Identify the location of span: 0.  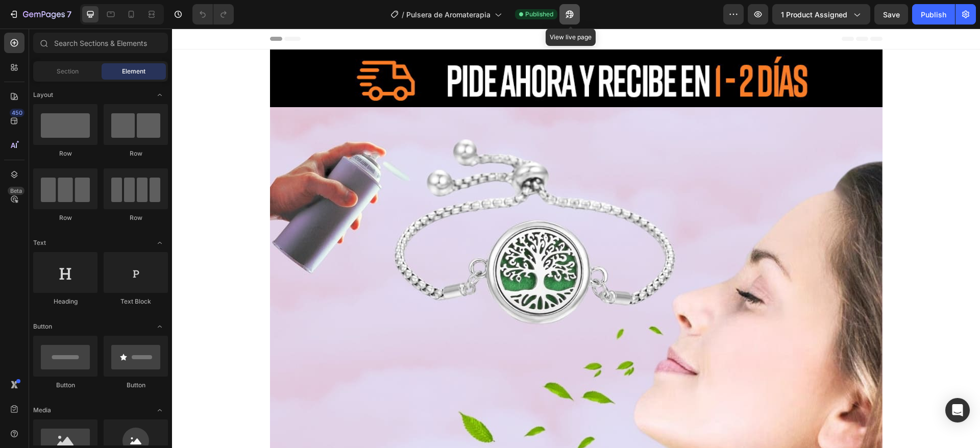
(773, 30).